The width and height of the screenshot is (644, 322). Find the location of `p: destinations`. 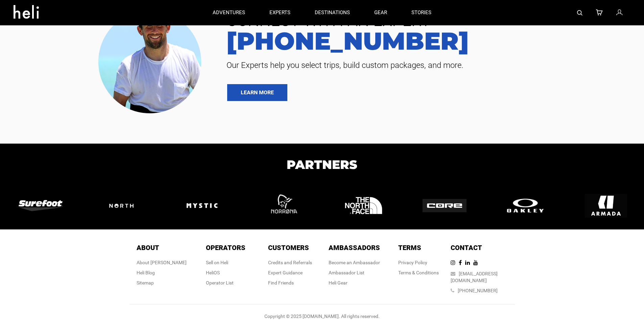

p: destinations is located at coordinates (333, 13).